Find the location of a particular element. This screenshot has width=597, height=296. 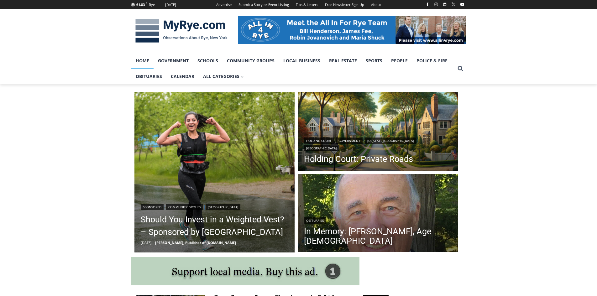

a: Holding Court: Private Roads is located at coordinates (378, 159).